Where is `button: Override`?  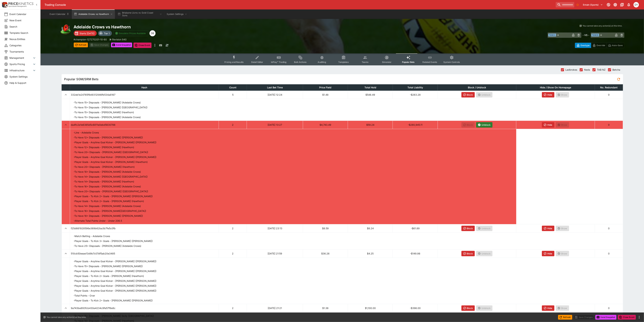 button: Override is located at coordinates (599, 45).